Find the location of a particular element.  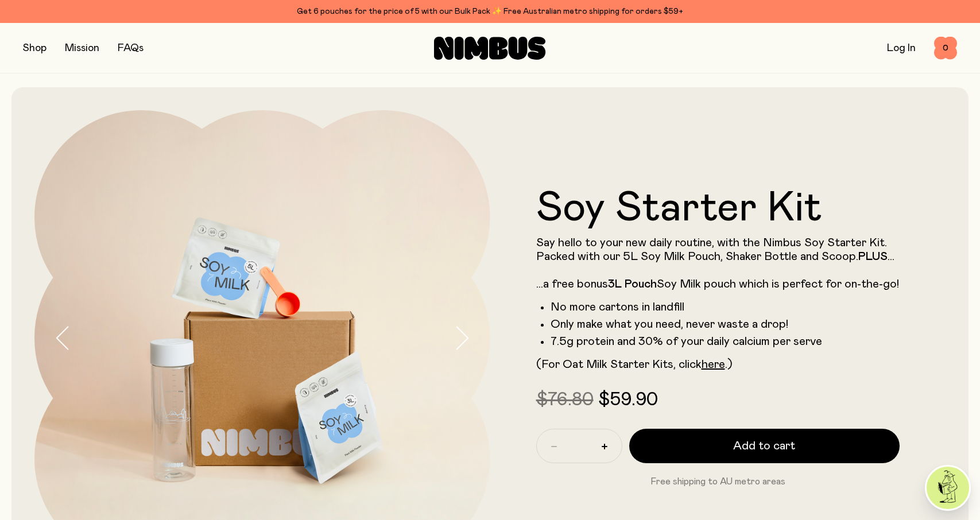

strong: Pouch is located at coordinates (641, 284).